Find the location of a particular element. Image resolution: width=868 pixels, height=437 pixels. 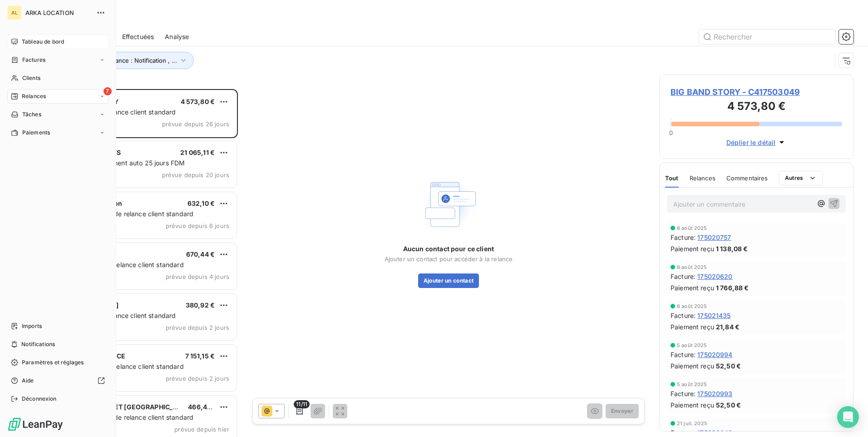

span: 21 065,11 € is located at coordinates (197, 152).